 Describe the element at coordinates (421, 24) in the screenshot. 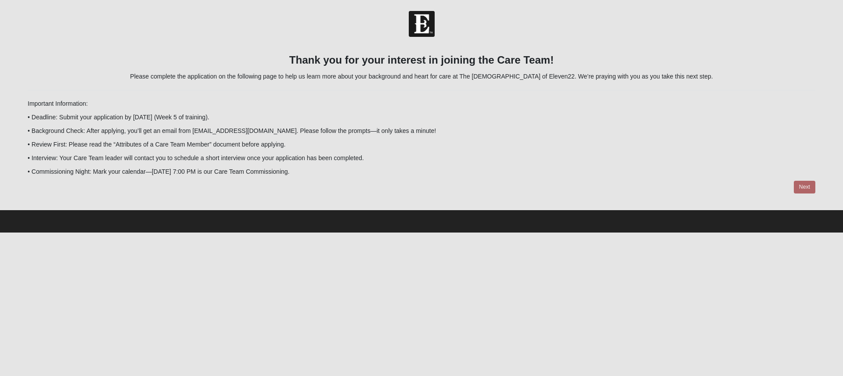

I see `img: Church of Eleven22 Logo` at that location.